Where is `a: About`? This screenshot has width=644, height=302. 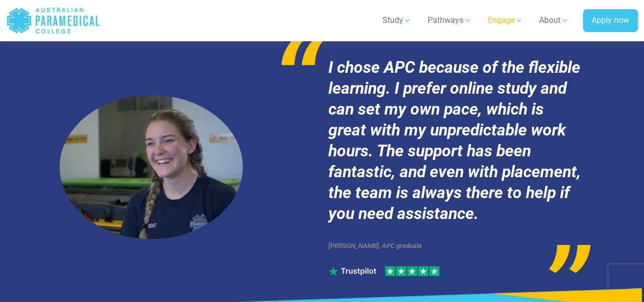 a: About is located at coordinates (554, 20).